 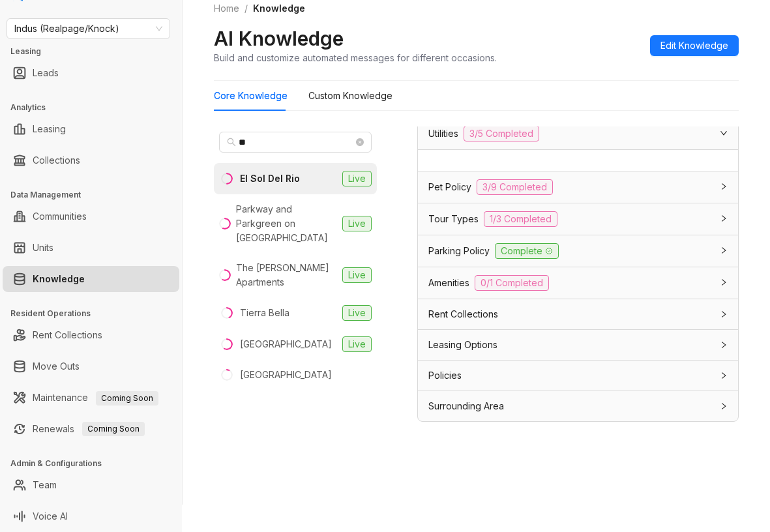 What do you see at coordinates (578, 406) in the screenshot?
I see `div: Surrounding Area` at bounding box center [578, 406].